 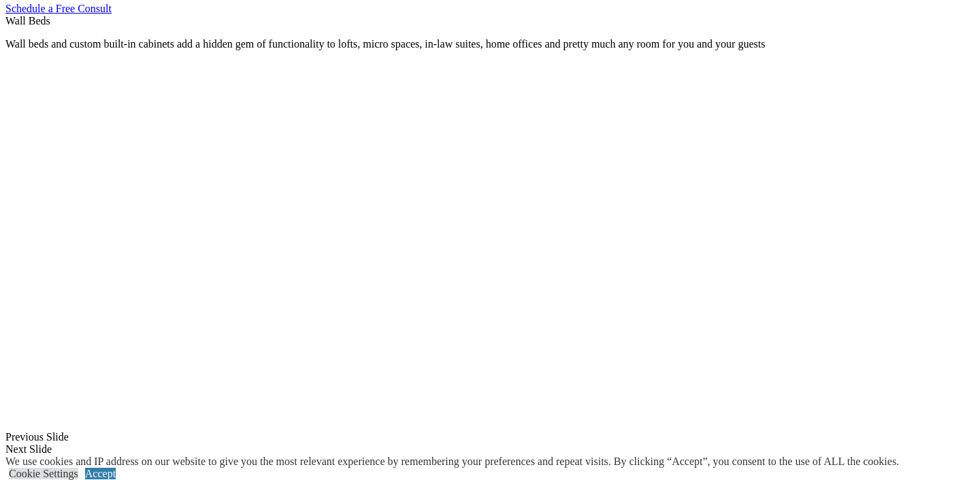 What do you see at coordinates (58, 8) in the screenshot?
I see `a: Schedule a Free Consult (opens a dropdown menu)` at bounding box center [58, 8].